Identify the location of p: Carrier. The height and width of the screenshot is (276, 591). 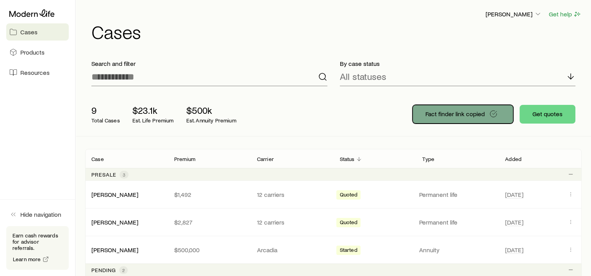
(265, 159).